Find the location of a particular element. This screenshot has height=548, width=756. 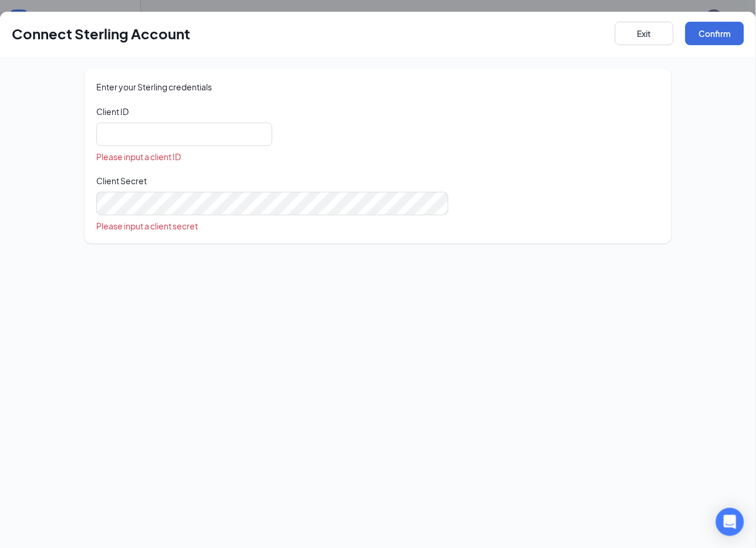

button: Exit is located at coordinates (644, 33).